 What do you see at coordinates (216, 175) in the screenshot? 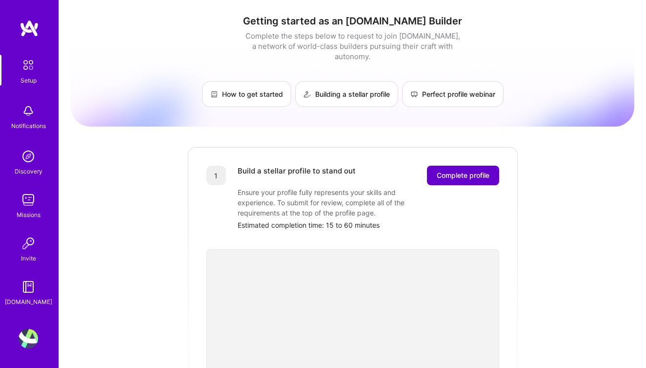
I see `div: 1` at bounding box center [216, 175].